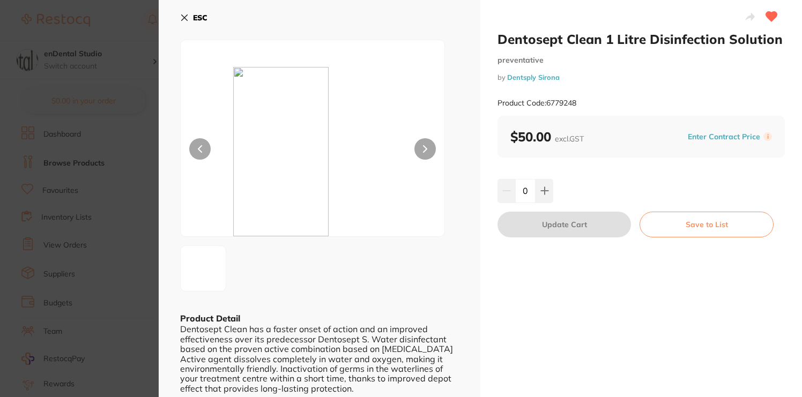 Image resolution: width=802 pixels, height=397 pixels. What do you see at coordinates (547, 137) in the screenshot?
I see `b: $50.00` at bounding box center [547, 137].